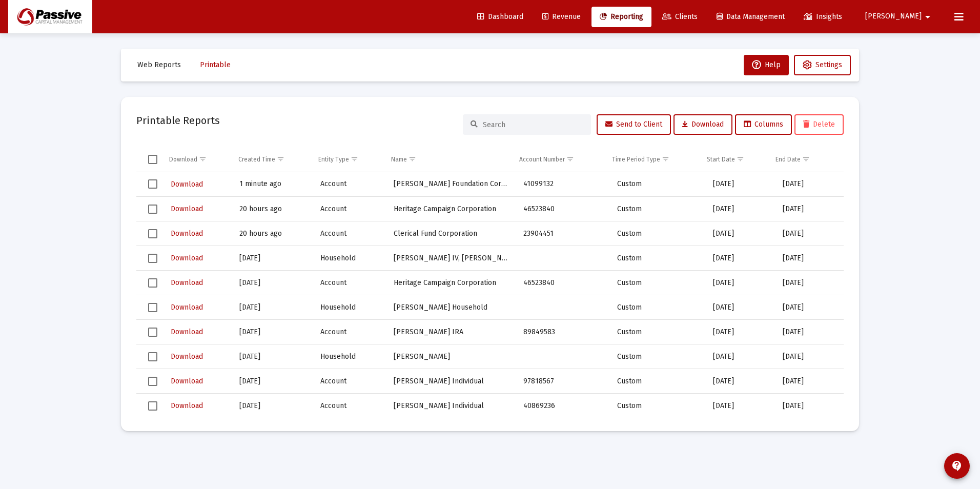 This screenshot has height=489, width=980. Describe the element at coordinates (563, 234) in the screenshot. I see `td: 23904451` at that location.